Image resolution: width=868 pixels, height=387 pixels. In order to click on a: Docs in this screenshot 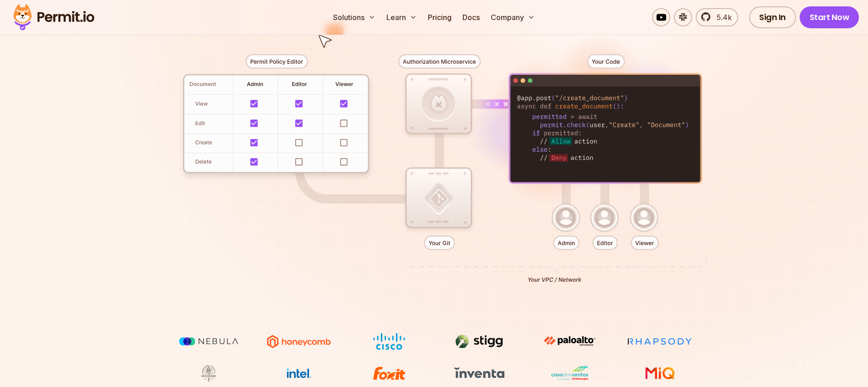, I will do `click(471, 17)`.